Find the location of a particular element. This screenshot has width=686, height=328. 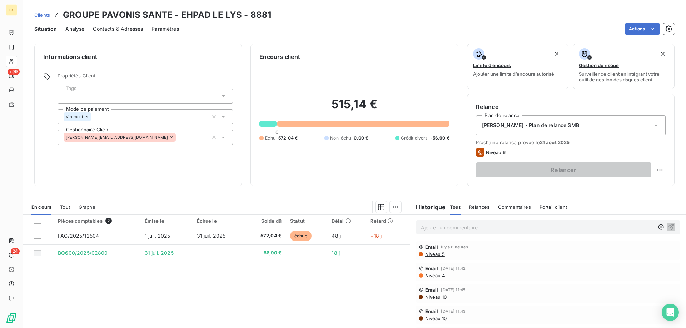

div: EX is located at coordinates (11, 10).